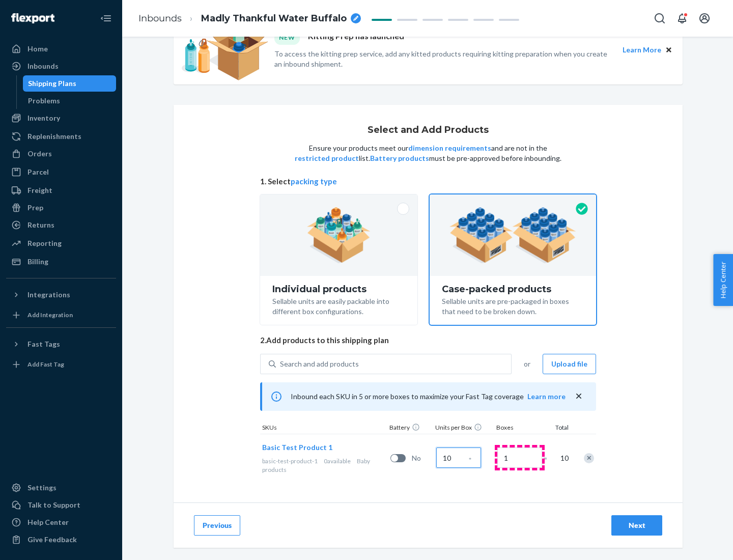  I want to click on div: Battery, so click(410, 428).